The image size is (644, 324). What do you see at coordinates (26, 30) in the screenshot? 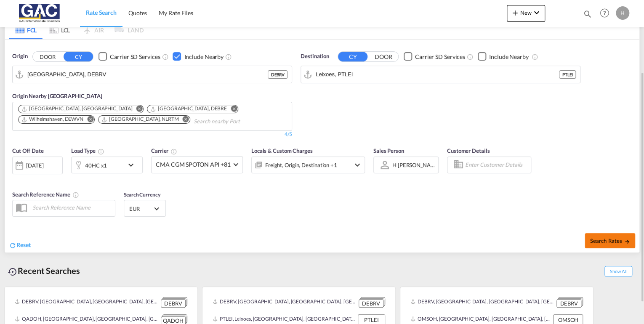
I see `md-tab-item: FCL` at bounding box center [26, 30].